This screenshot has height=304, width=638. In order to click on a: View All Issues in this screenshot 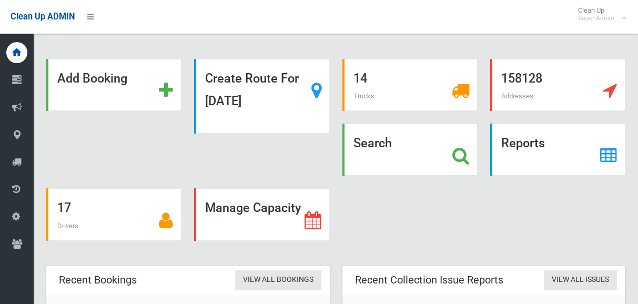, I will do `click(580, 280)`.